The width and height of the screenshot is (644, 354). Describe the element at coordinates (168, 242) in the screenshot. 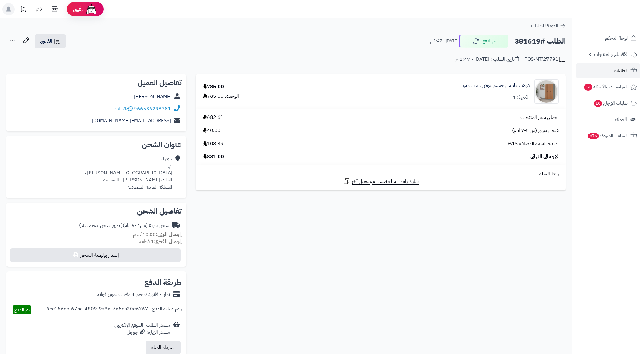

I see `strong: إجمالي القطع:` at that location.